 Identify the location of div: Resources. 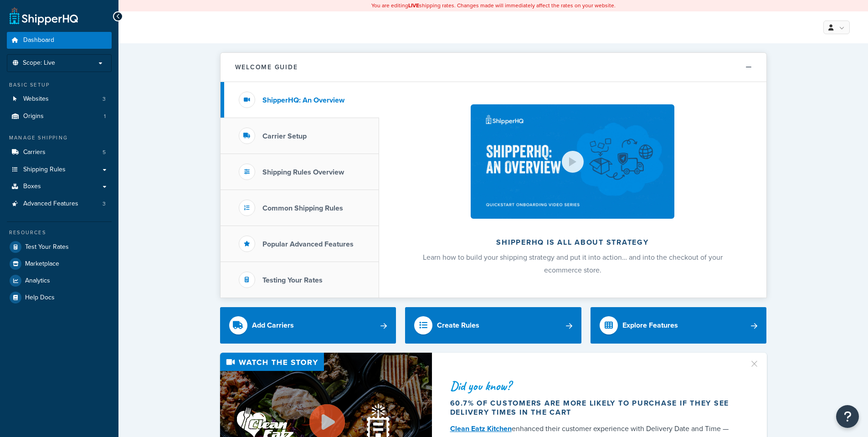
(60, 233).